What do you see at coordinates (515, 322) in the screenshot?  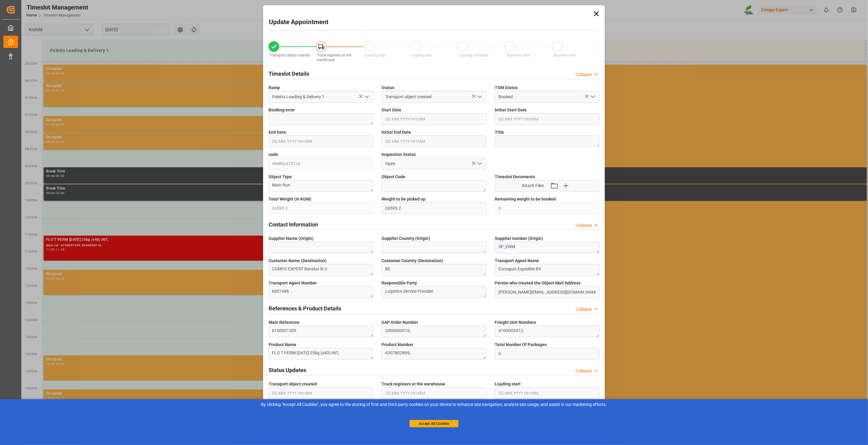 I see `span: Frieght Unit Numbers` at bounding box center [515, 322].